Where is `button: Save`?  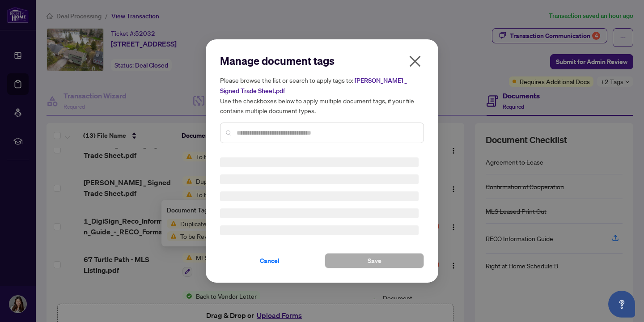
button: Save is located at coordinates (374, 261).